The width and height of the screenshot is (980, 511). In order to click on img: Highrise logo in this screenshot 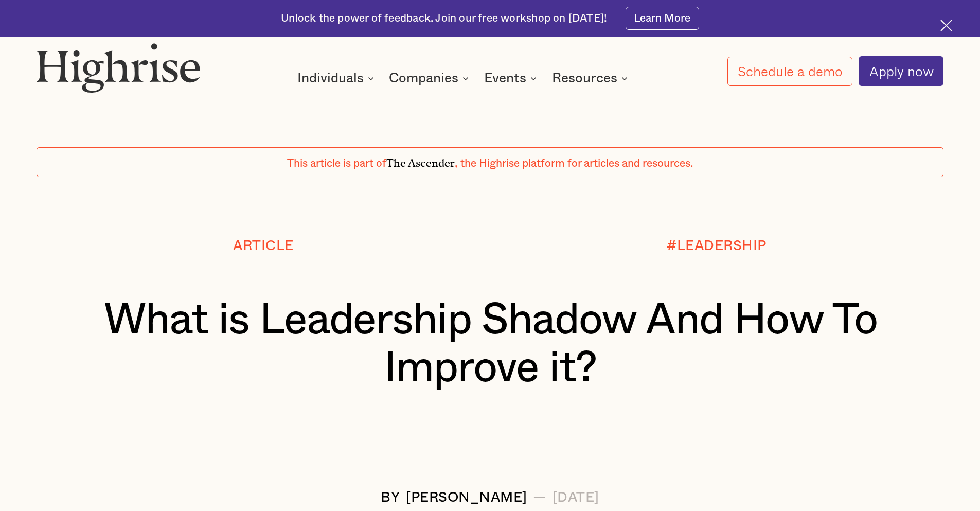, I will do `click(118, 67)`.